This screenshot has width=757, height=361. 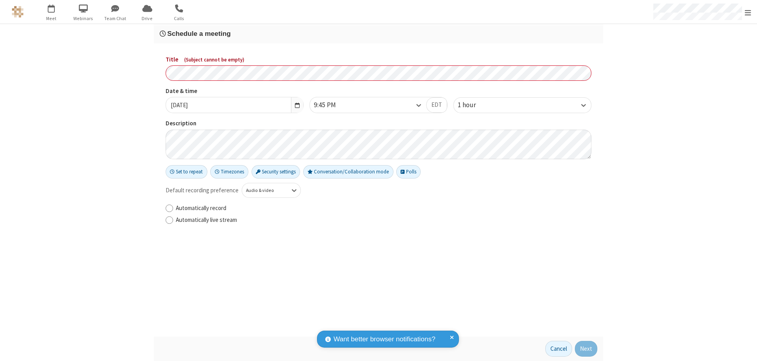 I want to click on span: Meet, so click(x=51, y=19).